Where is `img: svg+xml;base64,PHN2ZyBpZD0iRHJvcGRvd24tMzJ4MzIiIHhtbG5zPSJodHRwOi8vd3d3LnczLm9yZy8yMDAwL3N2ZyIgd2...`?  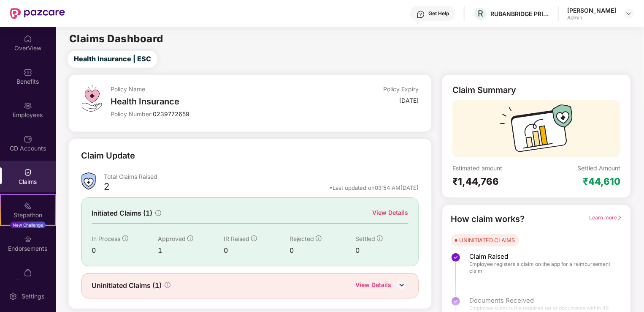
img: svg+xml;base64,PHN2ZyBpZD0iRHJvcGRvd24tMzJ4MzIiIHhtbG5zPSJodHRwOi8vd3d3LnczLm9yZy8yMDAwL3N2ZyIgd2... is located at coordinates (629, 14).